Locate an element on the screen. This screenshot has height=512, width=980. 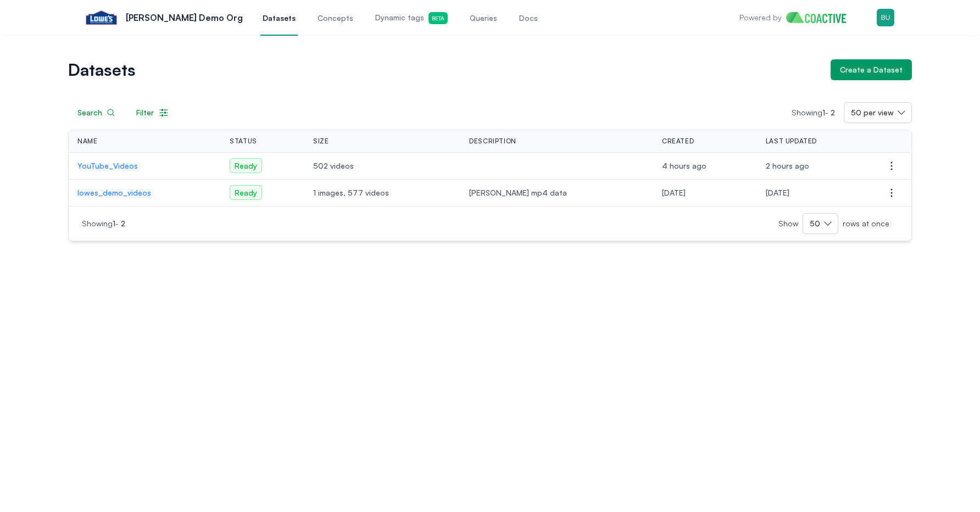
span: Thursday, August 14, 2025 at 5:13:24 PM UTC is located at coordinates (684, 165).